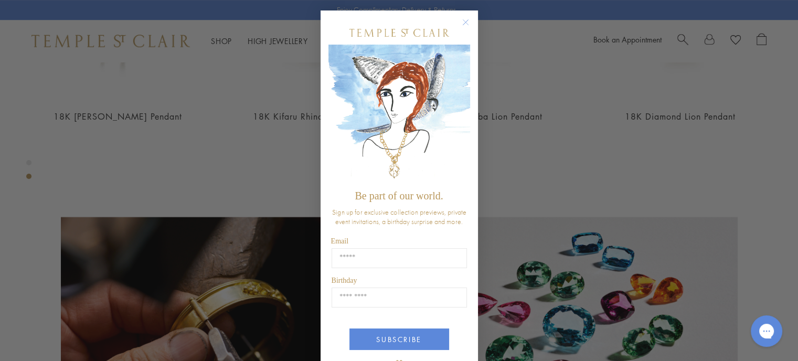  What do you see at coordinates (399, 339) in the screenshot?
I see `button: SUBSCRIBE` at bounding box center [399, 339].